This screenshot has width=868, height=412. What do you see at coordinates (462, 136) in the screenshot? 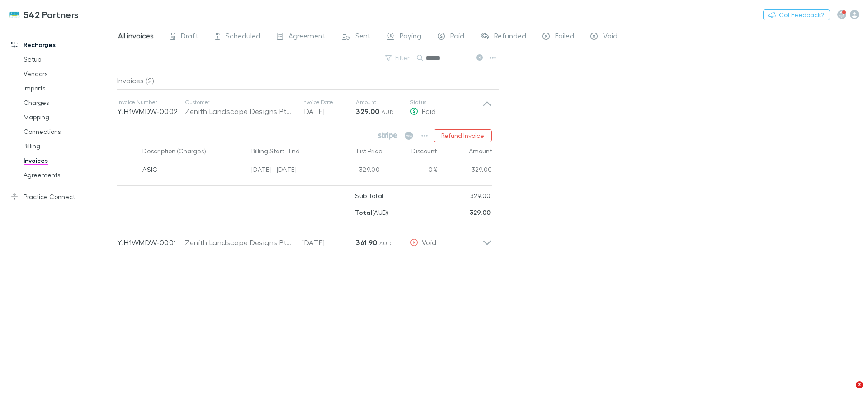
I see `button: Refund Invoice` at bounding box center [462, 136].